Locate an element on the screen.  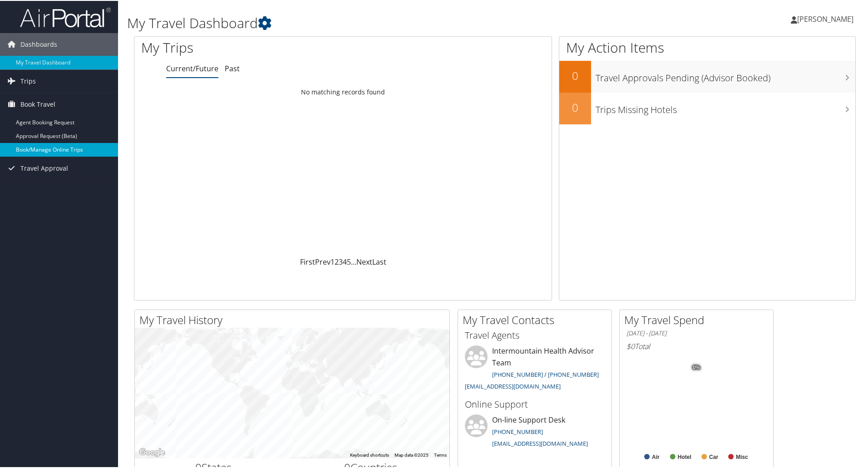
span: Map data ©2025 is located at coordinates (411, 454).